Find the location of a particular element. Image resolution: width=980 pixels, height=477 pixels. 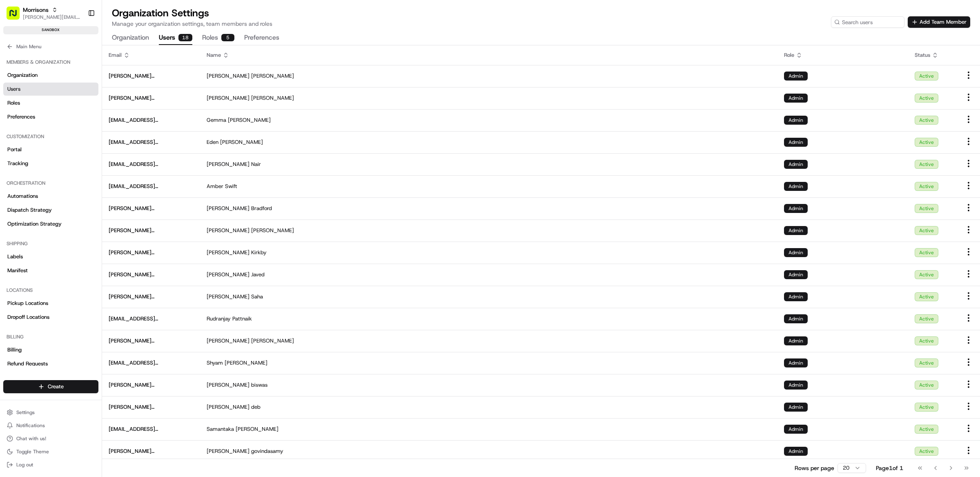

span: Saha is located at coordinates (257, 297).